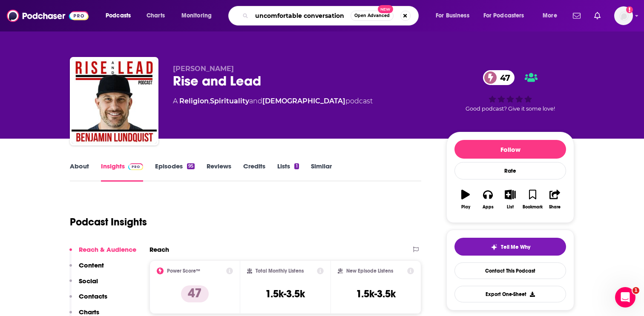 This screenshot has height=316, width=644. Describe the element at coordinates (230, 101) in the screenshot. I see `a: Spirituality` at that location.